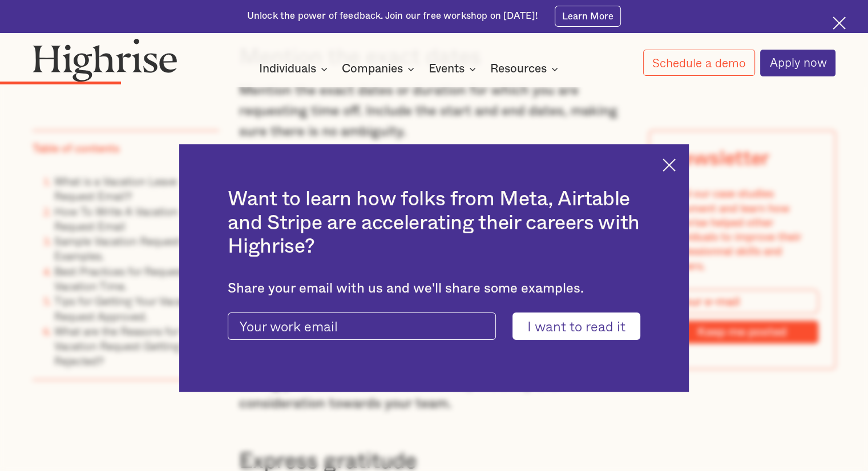  Describe the element at coordinates (576, 326) in the screenshot. I see `input: I want to read it` at that location.